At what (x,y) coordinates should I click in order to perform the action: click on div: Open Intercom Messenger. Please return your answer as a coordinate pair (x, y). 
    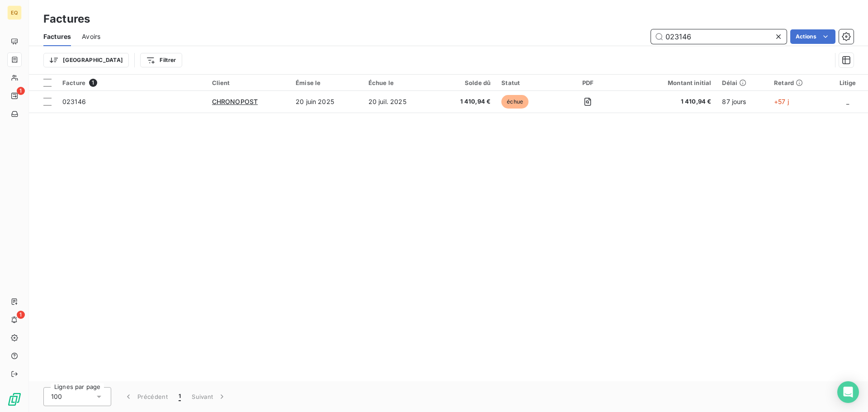
    Looking at the image, I should click on (848, 392).